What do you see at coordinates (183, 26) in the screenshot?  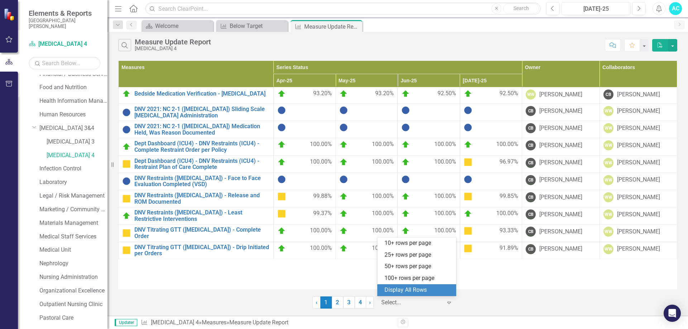 I see `div: Welcome` at bounding box center [183, 26].